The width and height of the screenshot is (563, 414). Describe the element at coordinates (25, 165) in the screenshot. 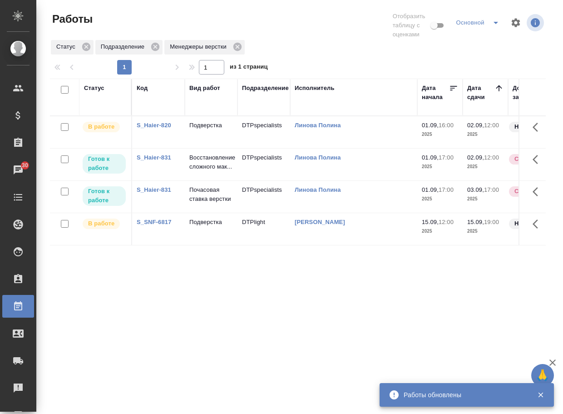

I see `span: 30` at that location.